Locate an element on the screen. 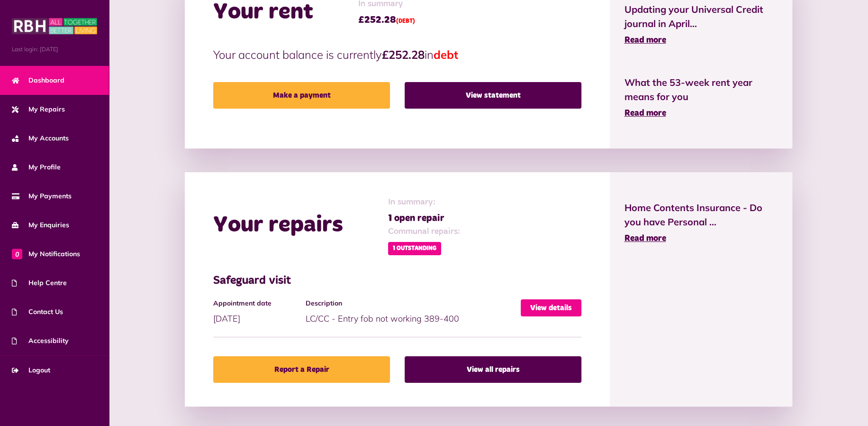  span: (DEBT) is located at coordinates (406, 21).